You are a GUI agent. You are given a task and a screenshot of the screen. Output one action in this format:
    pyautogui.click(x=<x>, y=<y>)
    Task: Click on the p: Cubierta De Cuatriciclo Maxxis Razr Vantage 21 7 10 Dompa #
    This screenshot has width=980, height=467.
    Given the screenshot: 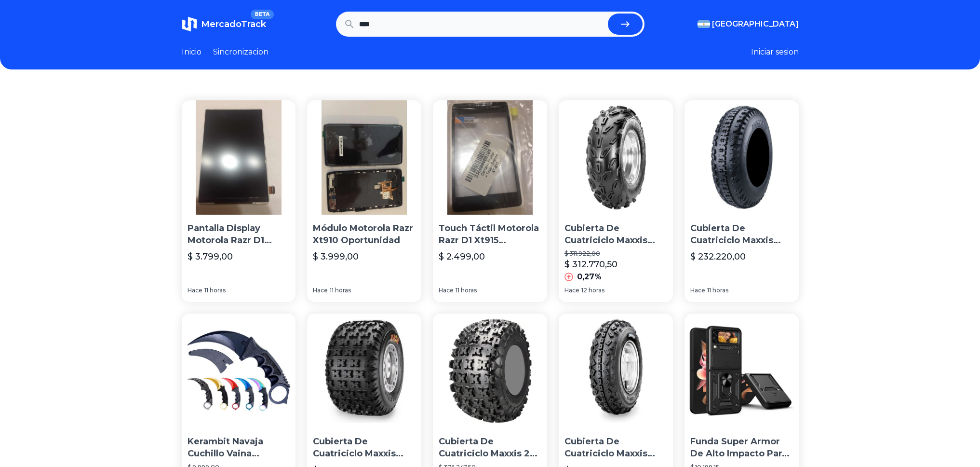 What is the action you would take?
    pyautogui.click(x=616, y=235)
    